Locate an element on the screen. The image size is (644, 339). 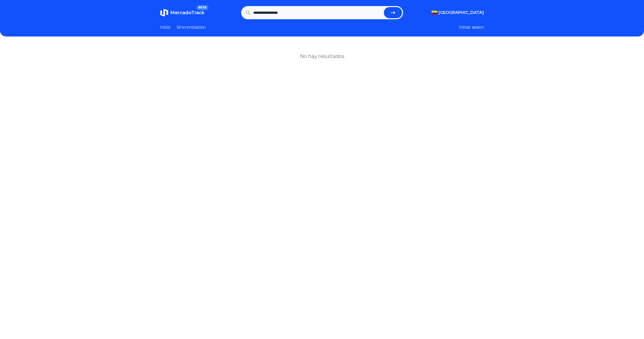
h1: No hay resultados is located at coordinates (322, 56).